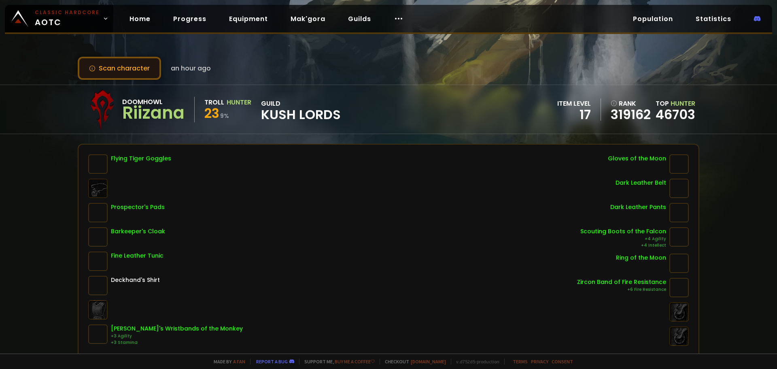 This screenshot has height=369, width=777. What do you see at coordinates (67, 13) in the screenshot?
I see `small: Classic Hardcore` at bounding box center [67, 13].